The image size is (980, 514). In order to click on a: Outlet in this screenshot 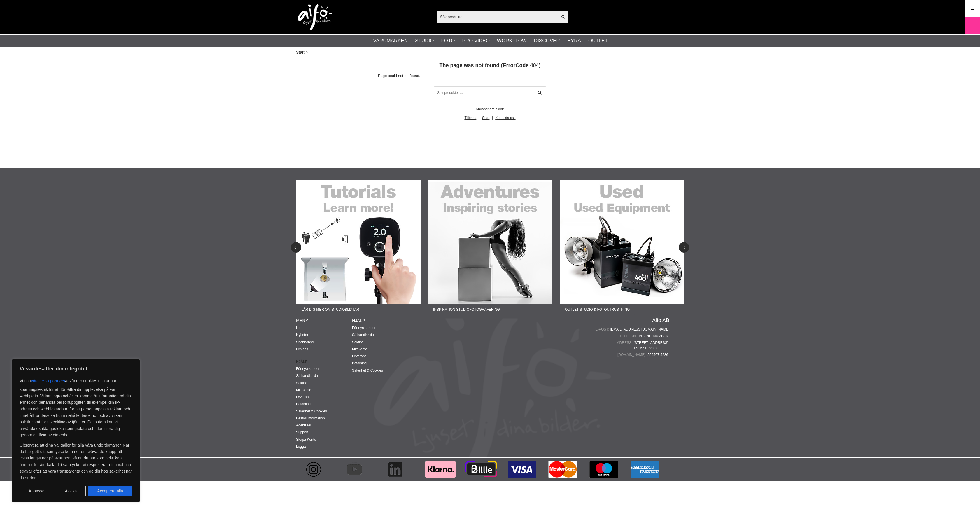, I will do `click(598, 41)`.